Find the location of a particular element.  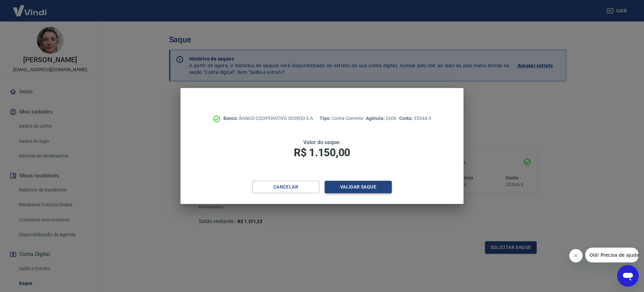

span: Banco: is located at coordinates (231, 118).